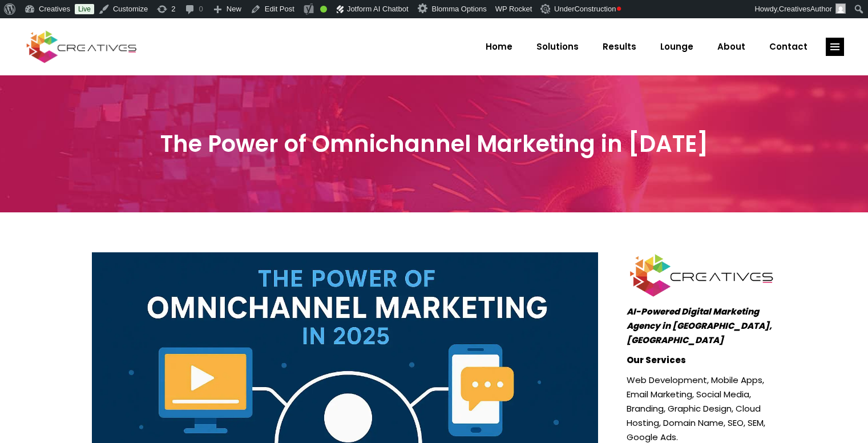 The height and width of the screenshot is (443, 868). Describe the element at coordinates (788, 47) in the screenshot. I see `a: Contact` at that location.